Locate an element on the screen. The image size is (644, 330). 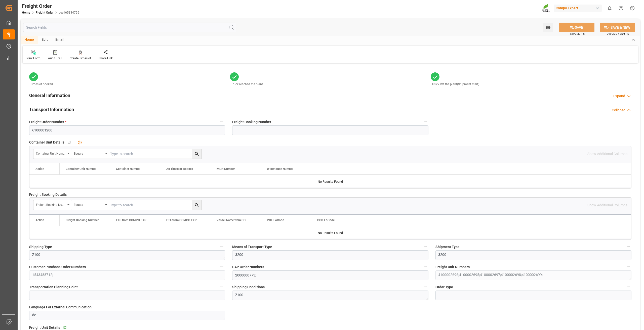
a: Home is located at coordinates (26, 13).